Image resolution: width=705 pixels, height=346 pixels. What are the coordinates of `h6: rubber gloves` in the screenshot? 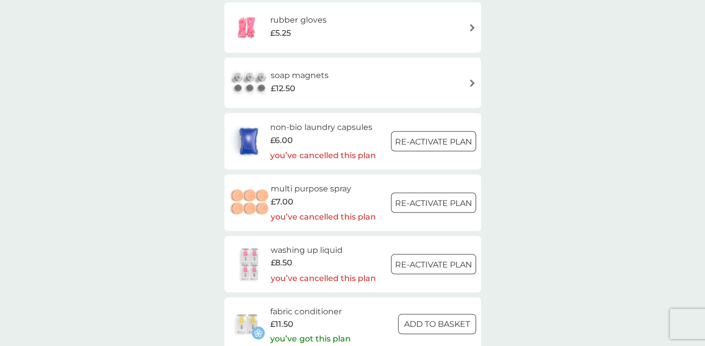 It's located at (298, 20).